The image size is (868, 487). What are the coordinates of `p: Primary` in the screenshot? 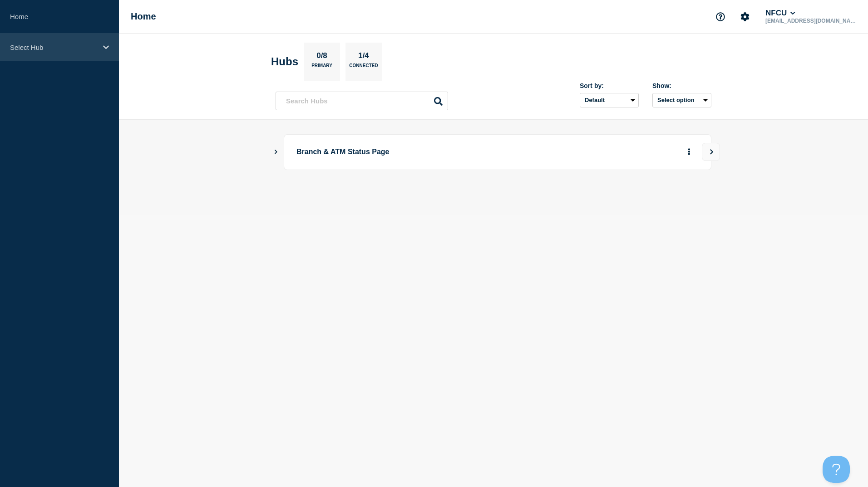 It's located at (322, 67).